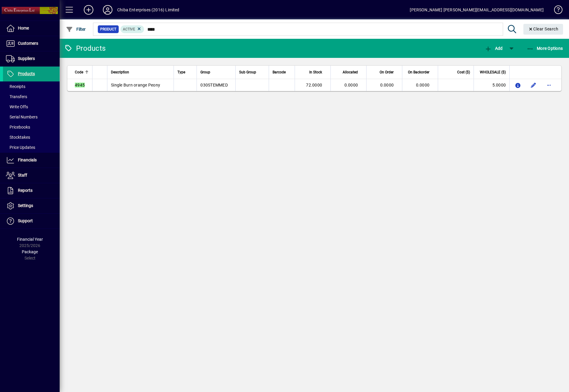 This screenshot has height=392, width=569. What do you see at coordinates (185, 72) in the screenshot?
I see `div: Type` at bounding box center [185, 72].